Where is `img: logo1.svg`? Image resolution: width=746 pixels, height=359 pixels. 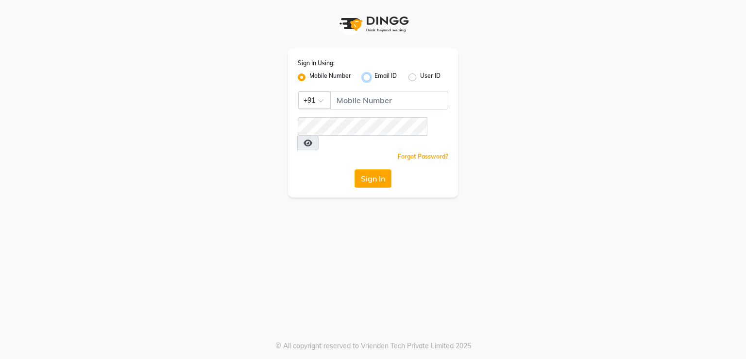 img: logo1.svg is located at coordinates (373, 24).